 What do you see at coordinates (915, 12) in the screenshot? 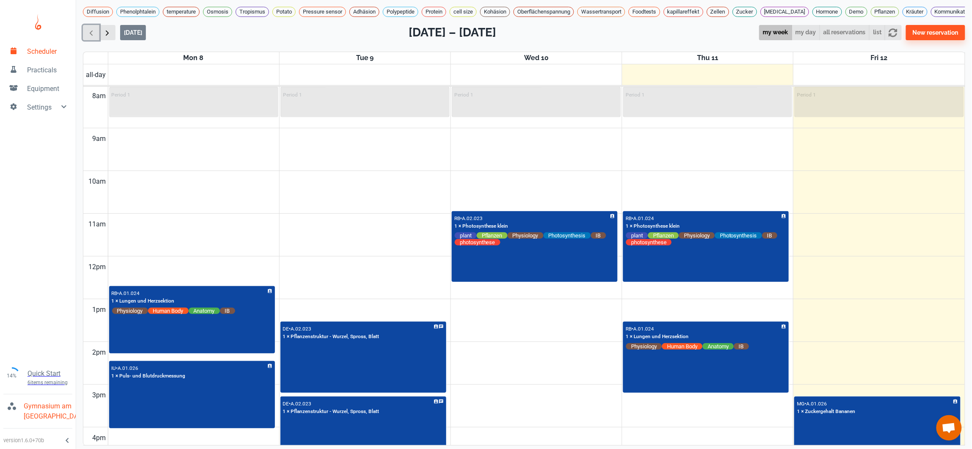
I see `div: Kräuter` at bounding box center [915, 12].